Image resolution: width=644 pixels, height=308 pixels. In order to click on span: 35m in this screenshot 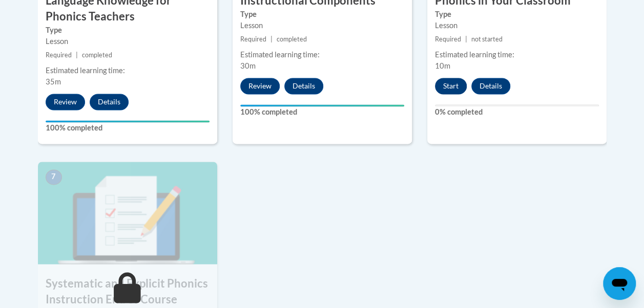, I will do `click(53, 82)`.